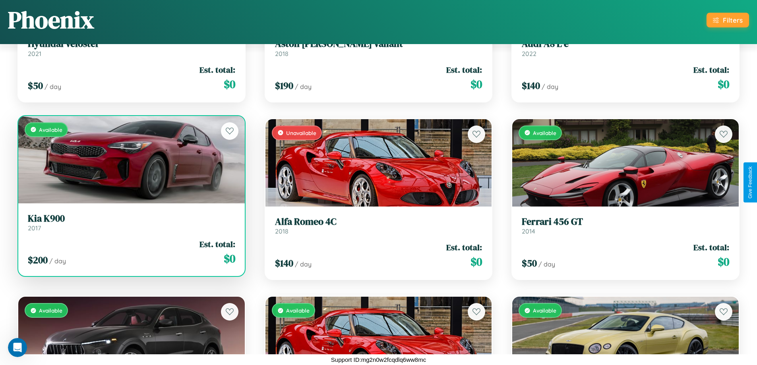 The width and height of the screenshot is (757, 365). What do you see at coordinates (750, 182) in the screenshot?
I see `div: Give Feedback` at bounding box center [750, 182].